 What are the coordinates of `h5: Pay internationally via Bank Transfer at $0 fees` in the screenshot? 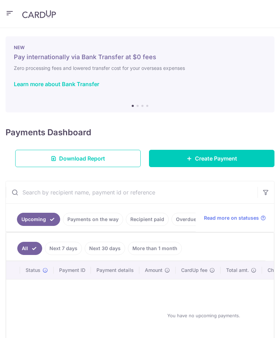 It's located at (140, 57).